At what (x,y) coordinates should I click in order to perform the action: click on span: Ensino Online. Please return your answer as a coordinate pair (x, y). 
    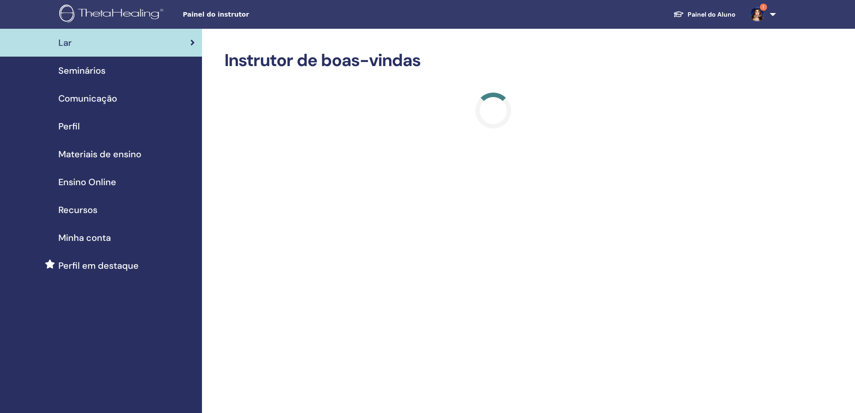
    Looking at the image, I should click on (87, 182).